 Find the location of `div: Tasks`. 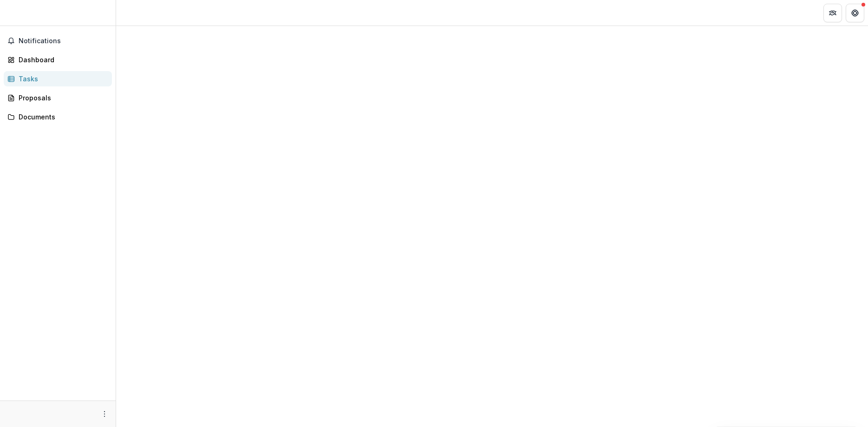

div: Tasks is located at coordinates (61, 78).